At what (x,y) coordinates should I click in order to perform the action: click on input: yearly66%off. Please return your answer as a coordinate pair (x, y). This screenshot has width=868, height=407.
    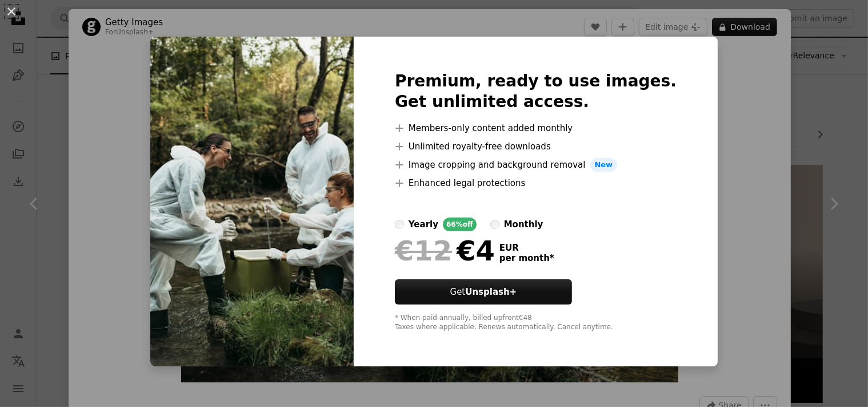
    Looking at the image, I should click on (400, 224).